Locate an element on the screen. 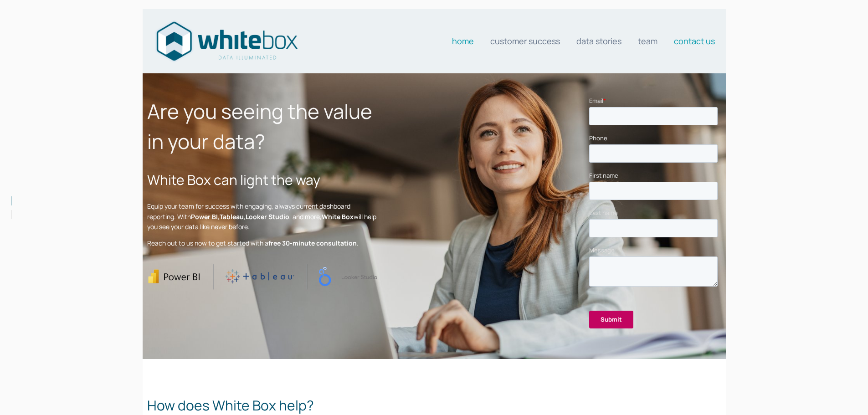 The height and width of the screenshot is (415, 868). strong: Looker Studio is located at coordinates (267, 217).